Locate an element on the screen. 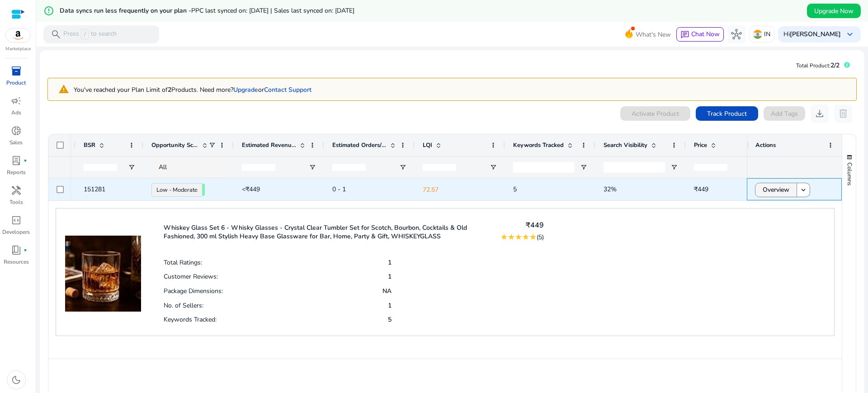 The height and width of the screenshot is (393, 868). p: Marketplace is located at coordinates (18, 49).